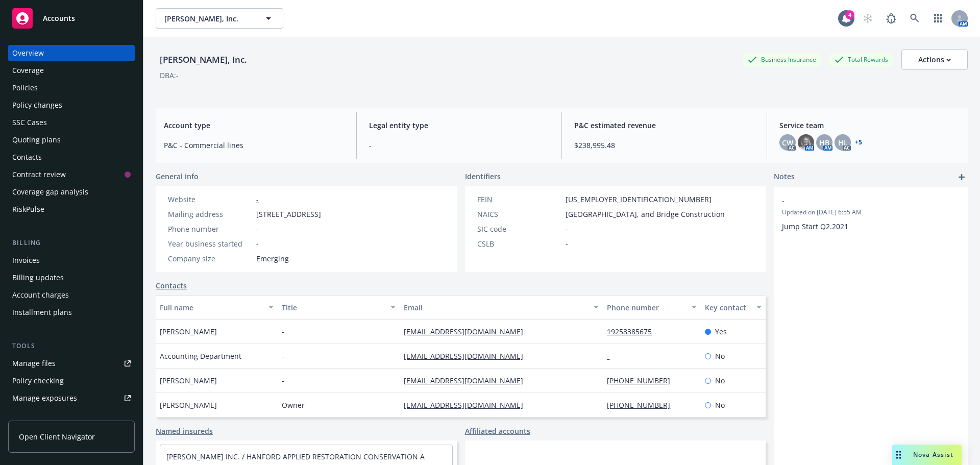  Describe the element at coordinates (26, 261) in the screenshot. I see `div: Invoices` at that location.